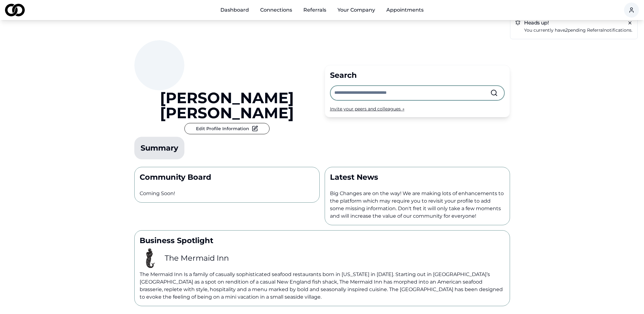  What do you see at coordinates (418, 75) in the screenshot?
I see `div: Search` at bounding box center [418, 75].